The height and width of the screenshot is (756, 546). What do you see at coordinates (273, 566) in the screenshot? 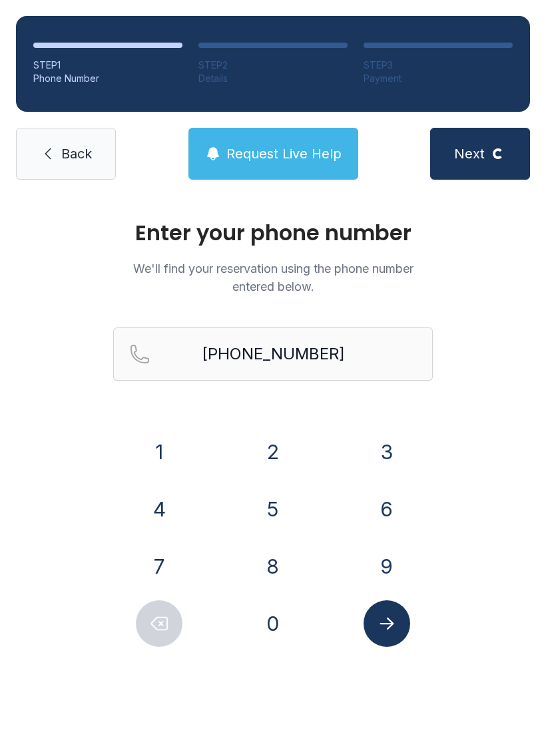
I see `button: 8` at bounding box center [273, 566].